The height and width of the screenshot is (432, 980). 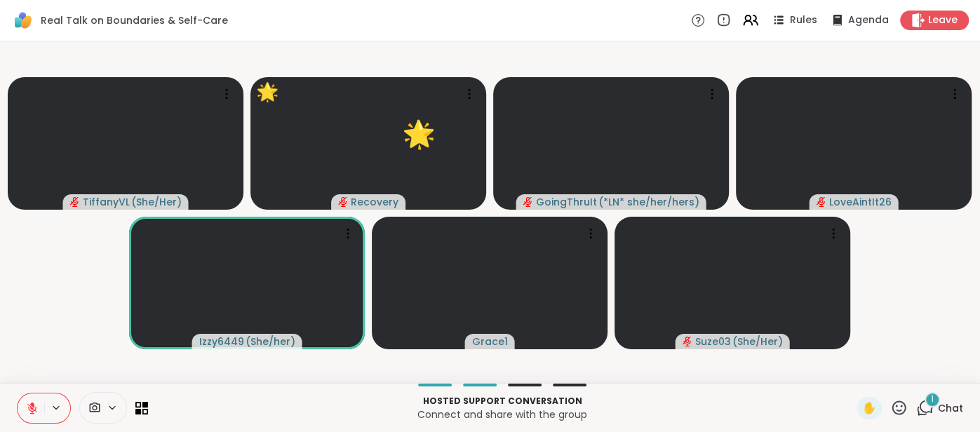 What do you see at coordinates (932, 399) in the screenshot?
I see `span: 1` at bounding box center [932, 399].